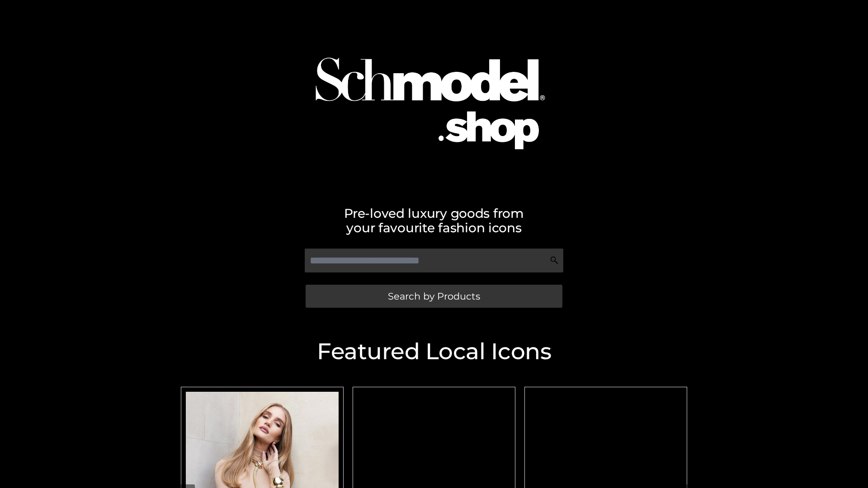 This screenshot has height=488, width=868. What do you see at coordinates (434, 221) in the screenshot?
I see `h2: Pre-loved luxury goods from your favourite fashion icons` at bounding box center [434, 221].